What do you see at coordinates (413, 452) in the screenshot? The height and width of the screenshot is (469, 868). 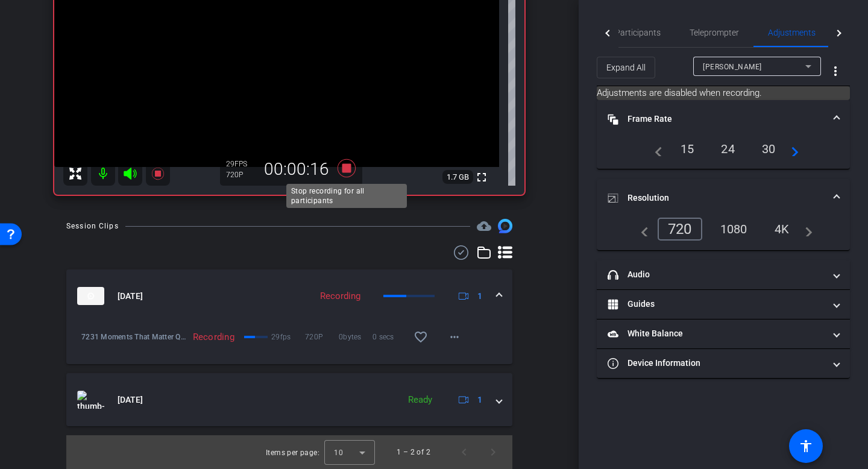 I see `div: 1 – 2 of 2` at bounding box center [413, 452].